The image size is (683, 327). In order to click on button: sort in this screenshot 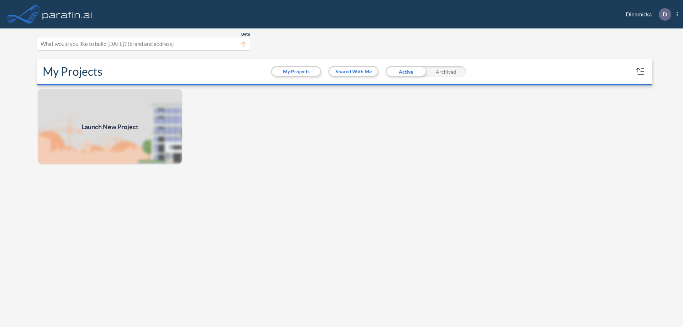, I will do `click(641, 72)`.